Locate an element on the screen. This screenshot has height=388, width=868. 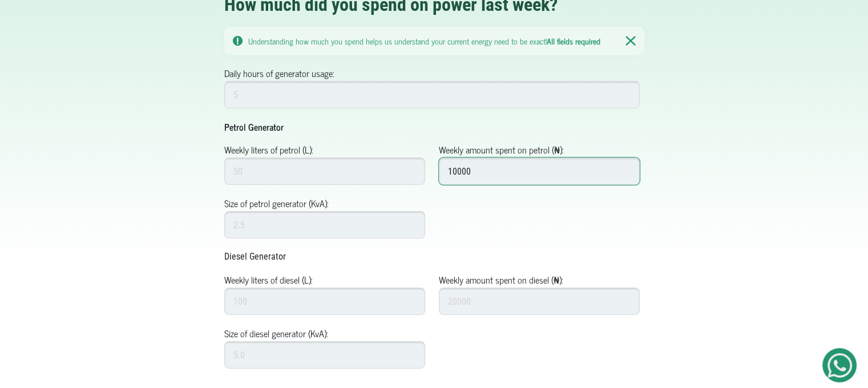
strong: All fields required is located at coordinates (573, 40).